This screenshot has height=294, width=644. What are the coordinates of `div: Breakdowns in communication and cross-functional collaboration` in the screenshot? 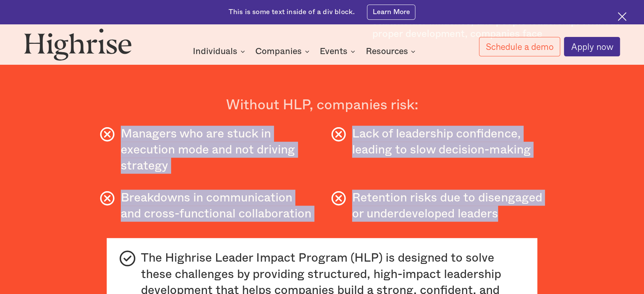 It's located at (217, 206).